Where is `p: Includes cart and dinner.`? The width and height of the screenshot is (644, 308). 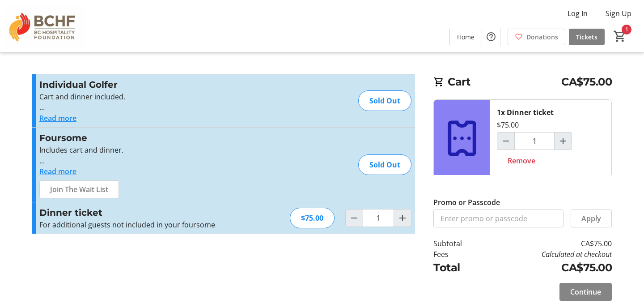
p: Includes cart and dinner. is located at coordinates (137, 150).